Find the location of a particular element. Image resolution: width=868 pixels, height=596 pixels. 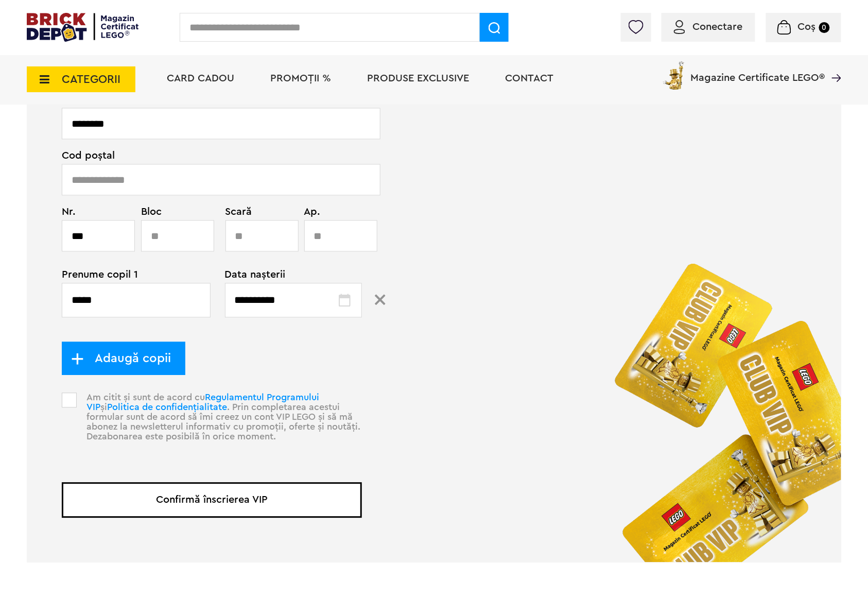

span: Cod poștal is located at coordinates (211, 156).